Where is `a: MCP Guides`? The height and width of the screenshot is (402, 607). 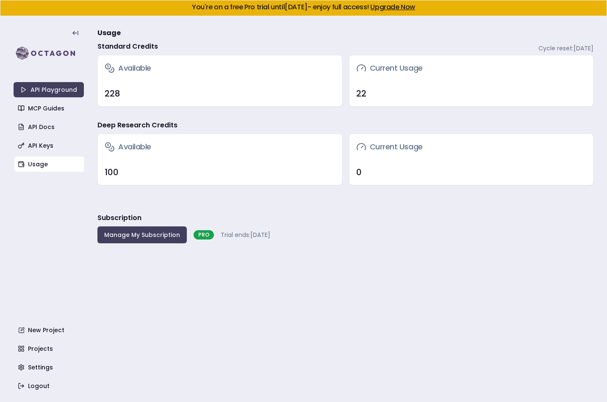 a: MCP Guides is located at coordinates (50, 108).